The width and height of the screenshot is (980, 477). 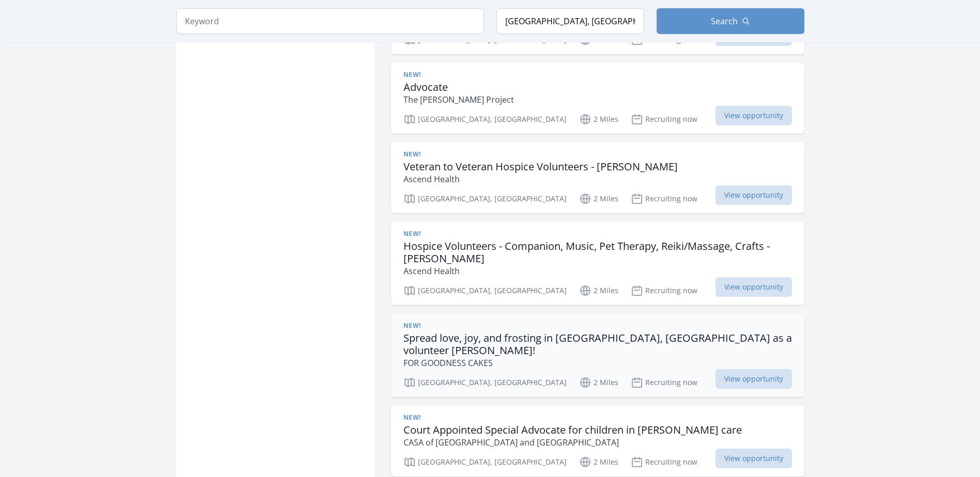 I want to click on h3: Advocate, so click(x=459, y=87).